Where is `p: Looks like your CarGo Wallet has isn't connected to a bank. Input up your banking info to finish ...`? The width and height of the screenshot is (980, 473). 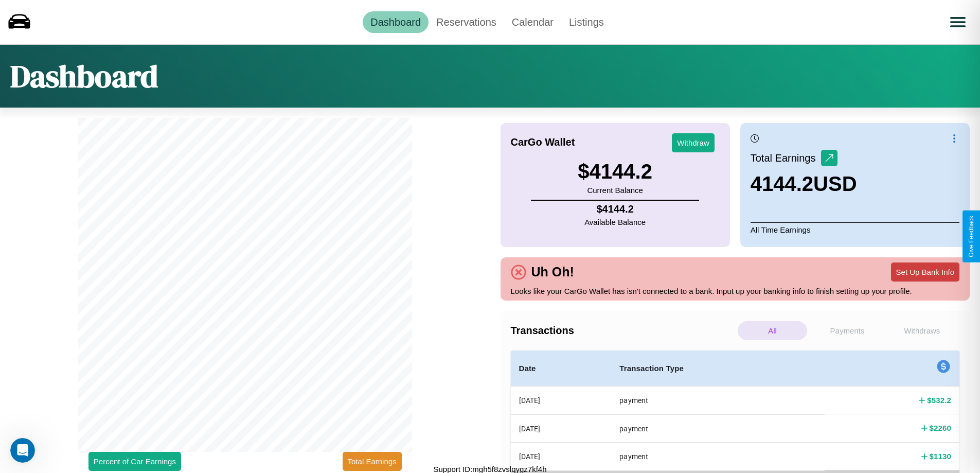
p: Looks like your CarGo Wallet has isn't connected to a bank. Input up your banking info to finish ... is located at coordinates (735, 290).